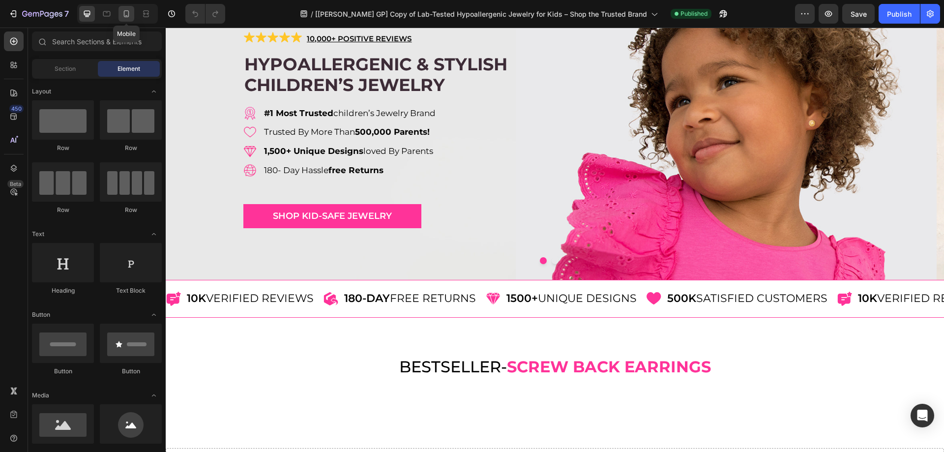 The width and height of the screenshot is (944, 452). What do you see at coordinates (190, 143) in the screenshot?
I see `strong: free returns` at bounding box center [190, 143].